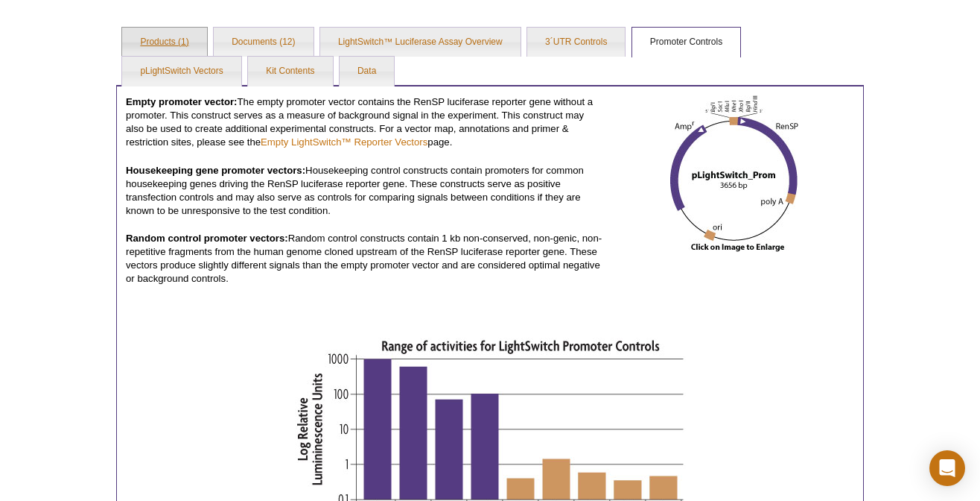 This screenshot has width=980, height=501. I want to click on img: Click on the image to enlarge it., so click(735, 174).